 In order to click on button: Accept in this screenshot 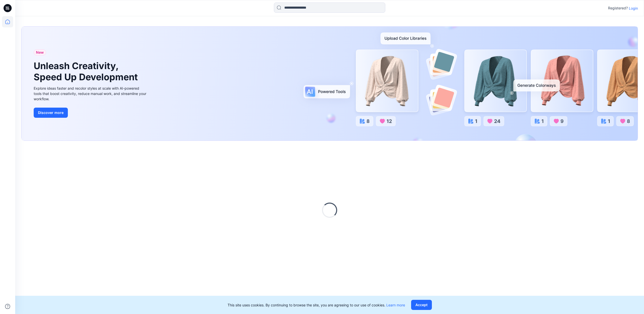, I will do `click(422, 304)`.